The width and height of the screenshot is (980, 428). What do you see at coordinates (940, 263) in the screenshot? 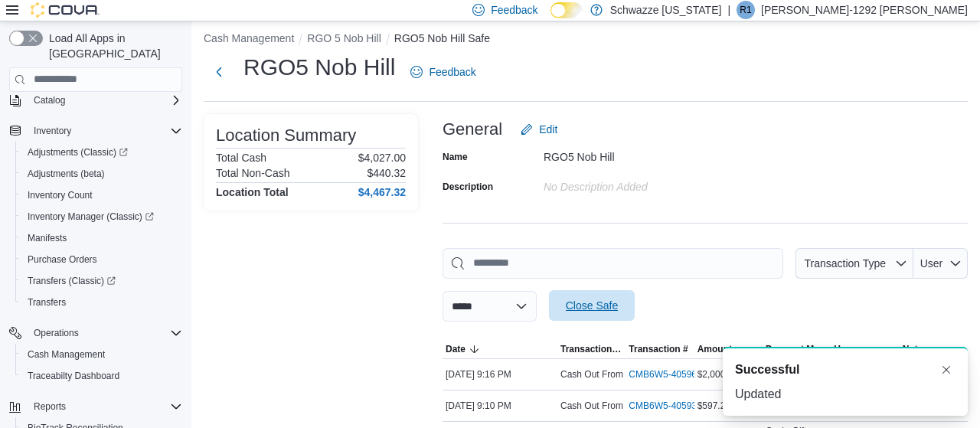
I see `button: User` at bounding box center [940, 263].